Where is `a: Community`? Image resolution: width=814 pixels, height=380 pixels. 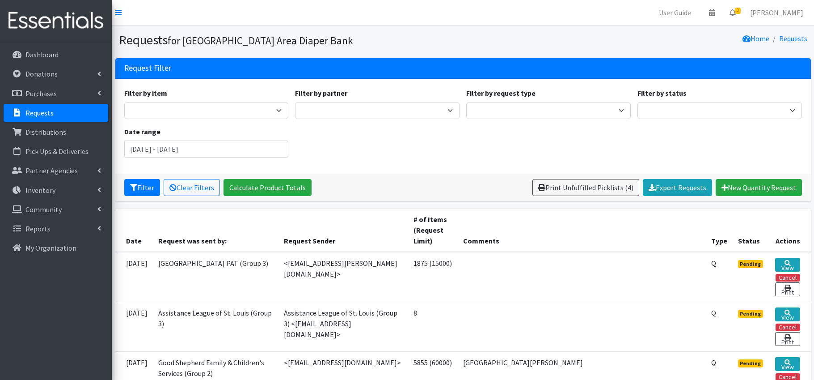 a: Community is located at coordinates (56, 209).